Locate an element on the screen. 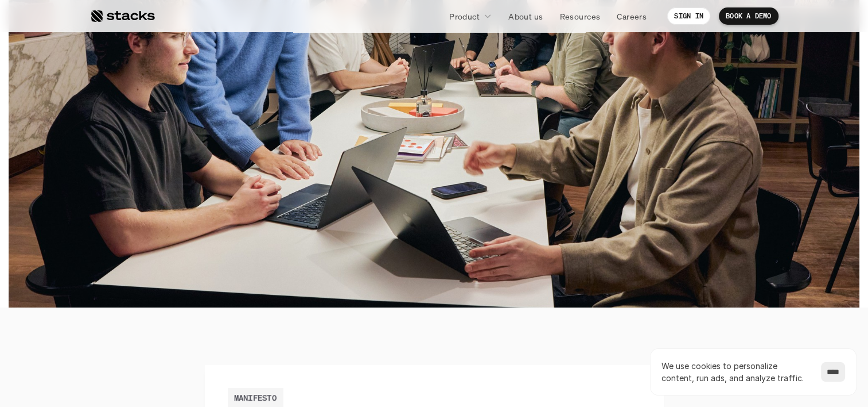 This screenshot has width=868, height=407. a: BOOK A DEMO is located at coordinates (749, 16).